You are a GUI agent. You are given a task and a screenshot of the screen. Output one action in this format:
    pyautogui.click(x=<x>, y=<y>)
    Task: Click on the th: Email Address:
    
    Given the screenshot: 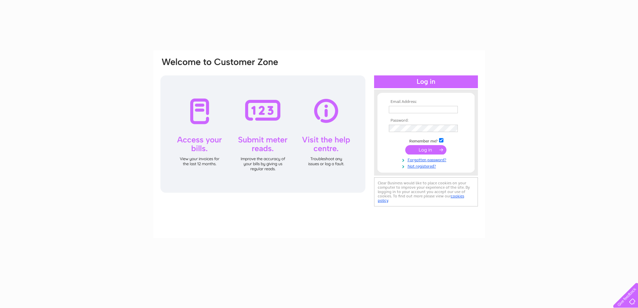 What is the action you would take?
    pyautogui.click(x=426, y=102)
    